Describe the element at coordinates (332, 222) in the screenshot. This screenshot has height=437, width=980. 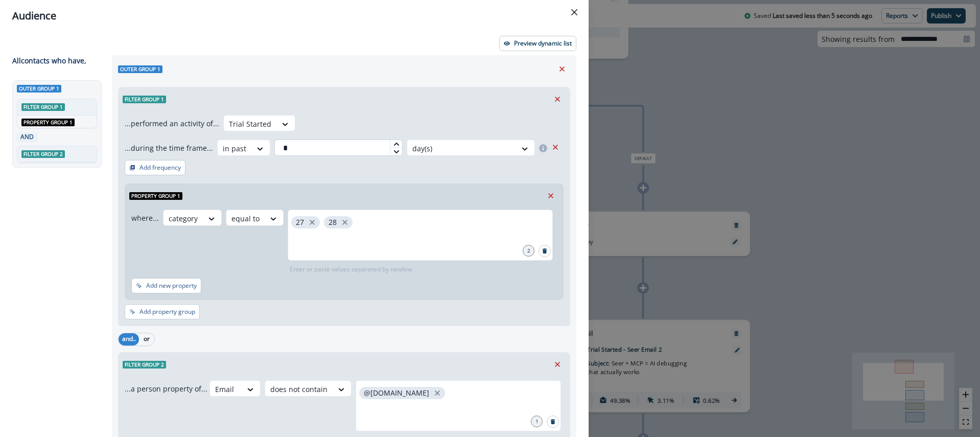
I see `p: 28` at that location.